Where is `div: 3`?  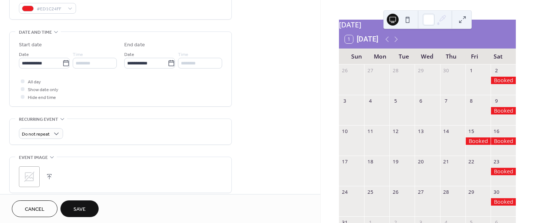 div: 3 is located at coordinates (345, 101).